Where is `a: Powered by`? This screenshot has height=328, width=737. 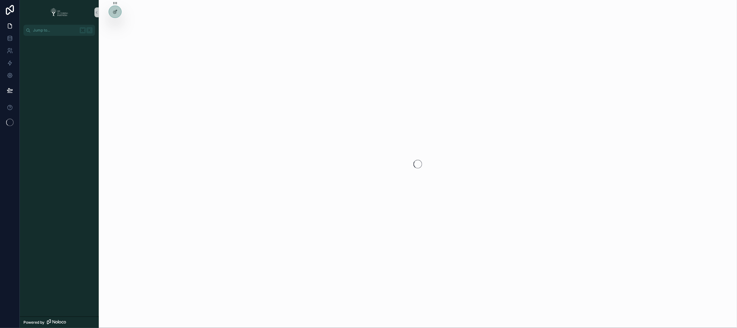
a: Powered by is located at coordinates (59, 322).